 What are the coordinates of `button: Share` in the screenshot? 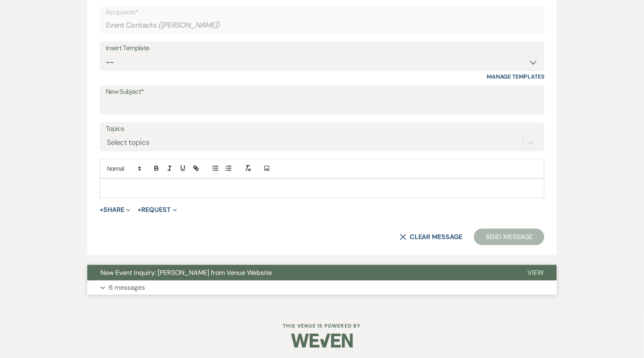 It's located at (115, 210).